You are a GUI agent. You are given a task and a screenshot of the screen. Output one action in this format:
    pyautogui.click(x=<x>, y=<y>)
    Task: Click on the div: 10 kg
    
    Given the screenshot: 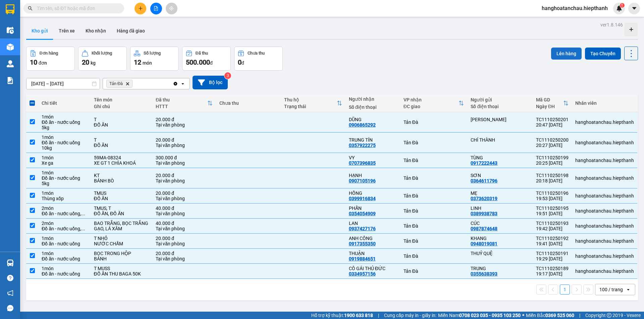 What is the action you would take?
    pyautogui.click(x=64, y=148)
    